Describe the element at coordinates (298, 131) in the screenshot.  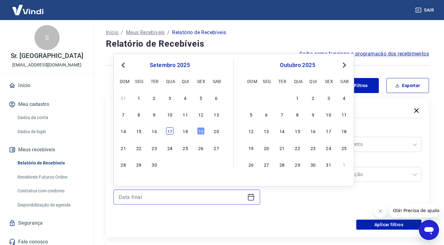
I see `div: Choose quarta-feira, 15 de outubro de 2025` at that location.